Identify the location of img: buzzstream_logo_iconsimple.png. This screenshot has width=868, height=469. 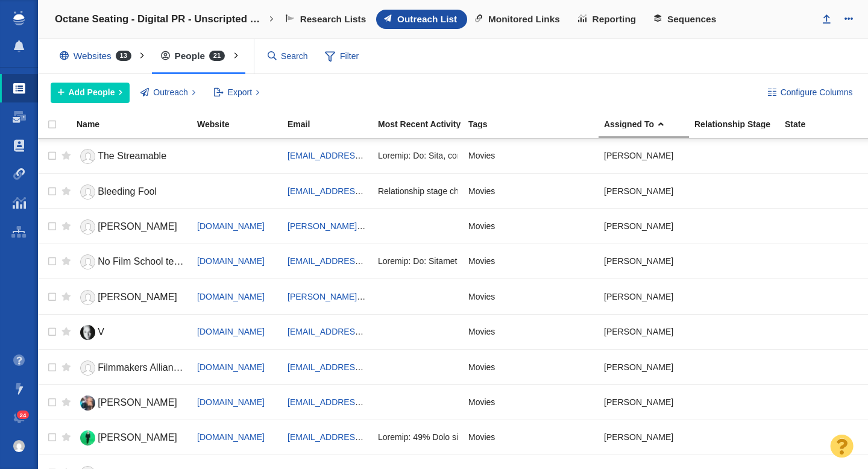
(19, 18).